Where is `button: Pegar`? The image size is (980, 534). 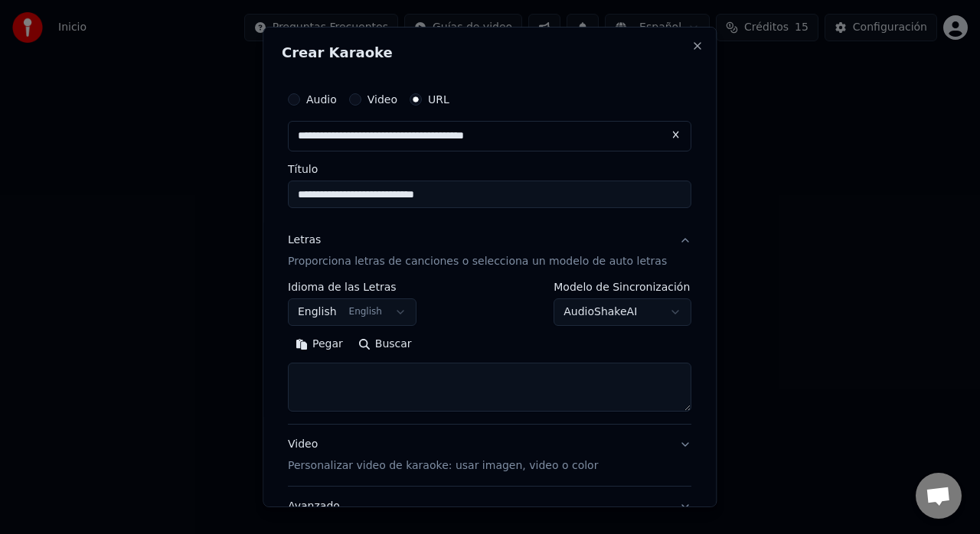
button: Pegar is located at coordinates (319, 344).